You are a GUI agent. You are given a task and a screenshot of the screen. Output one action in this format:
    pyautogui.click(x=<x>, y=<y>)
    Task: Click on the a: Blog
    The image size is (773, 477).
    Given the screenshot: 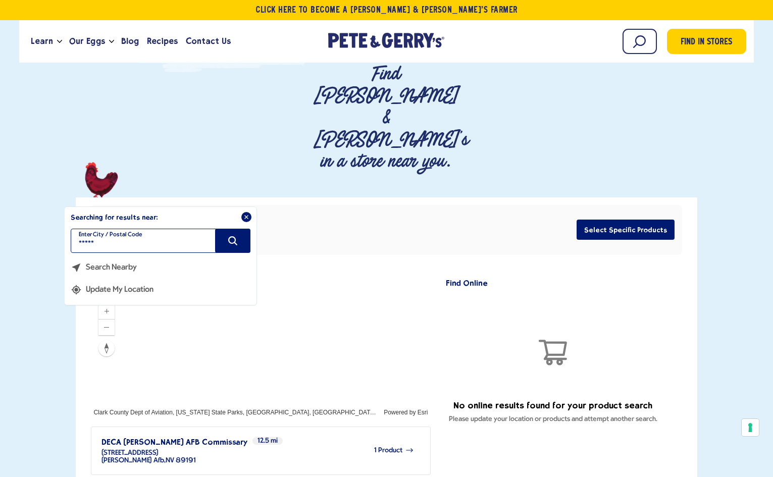 What is the action you would take?
    pyautogui.click(x=130, y=41)
    